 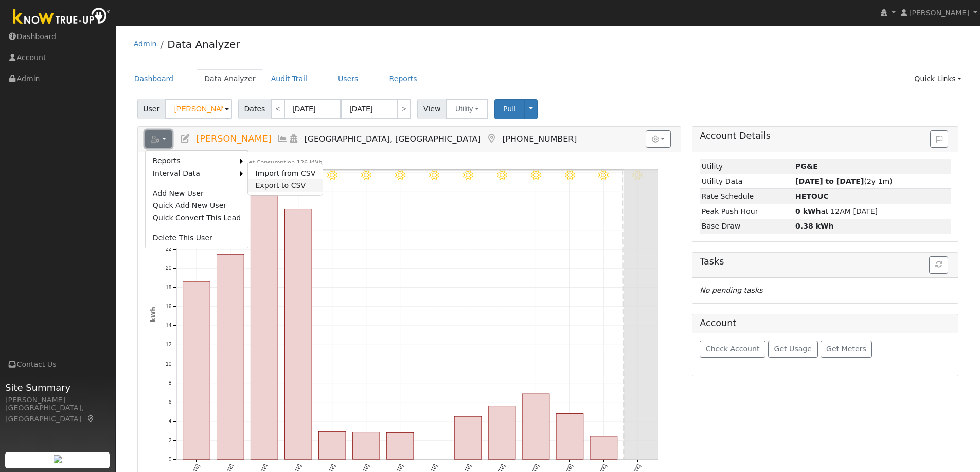 I want to click on text: 10, so click(x=169, y=364).